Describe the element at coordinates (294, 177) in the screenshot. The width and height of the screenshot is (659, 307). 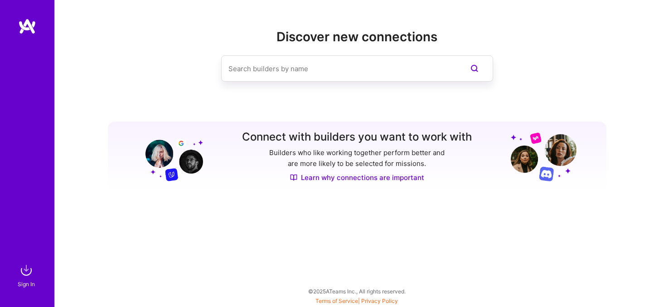
I see `img: Discover` at that location.